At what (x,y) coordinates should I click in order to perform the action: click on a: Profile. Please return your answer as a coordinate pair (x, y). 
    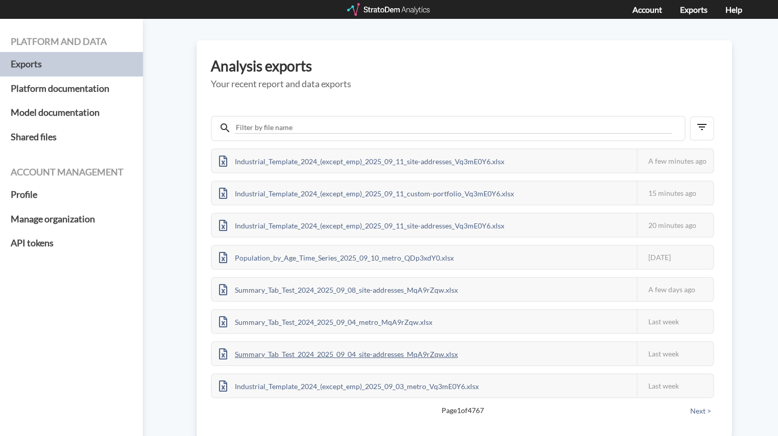
    Looking at the image, I should click on (71, 195).